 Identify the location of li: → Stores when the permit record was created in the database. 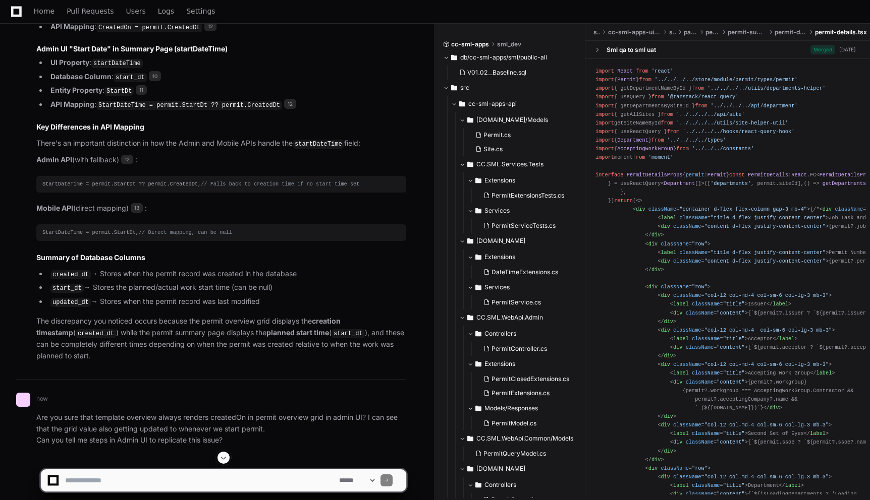
(227, 274).